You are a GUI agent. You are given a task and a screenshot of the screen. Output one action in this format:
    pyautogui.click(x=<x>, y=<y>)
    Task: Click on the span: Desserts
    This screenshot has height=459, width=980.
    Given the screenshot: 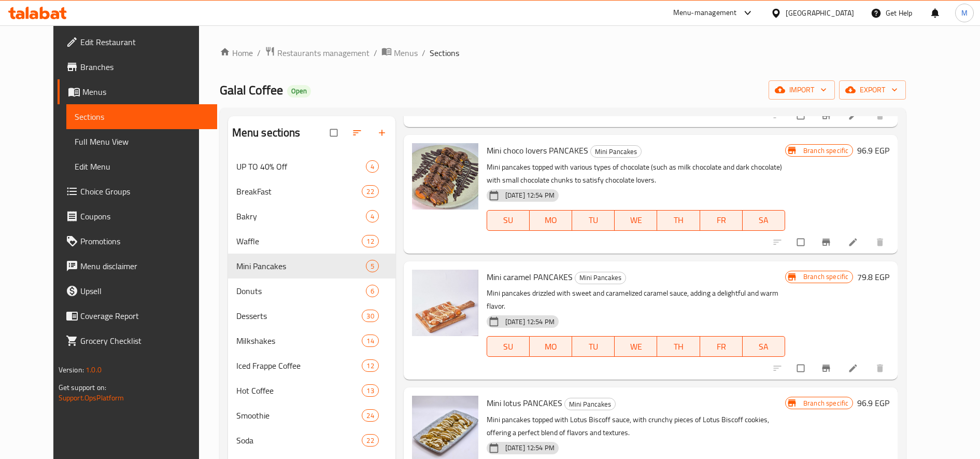 What is the action you would take?
    pyautogui.click(x=299, y=315)
    